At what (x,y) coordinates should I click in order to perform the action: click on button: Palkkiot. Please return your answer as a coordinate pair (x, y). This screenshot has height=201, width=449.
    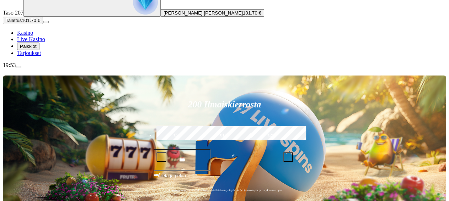
    Looking at the image, I should click on (28, 46).